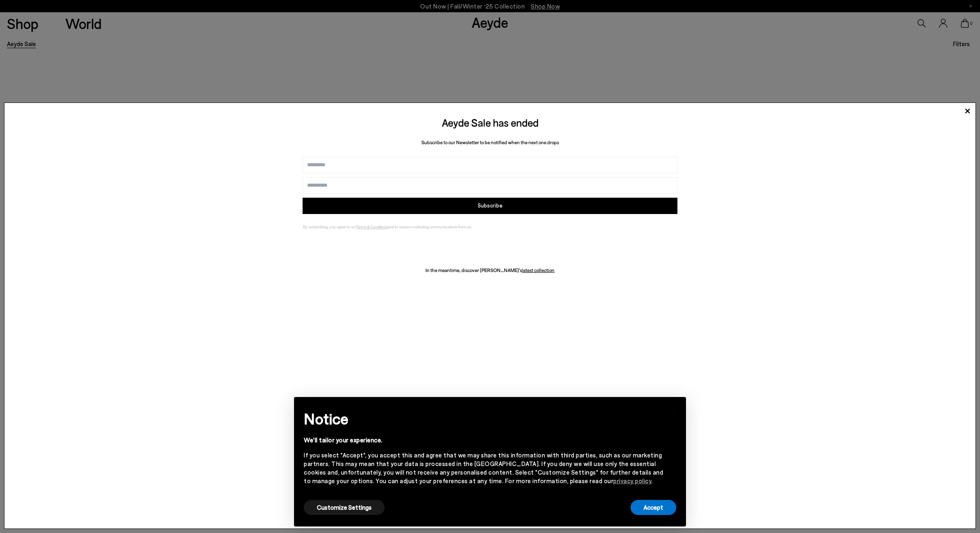  I want to click on span: and to receive marketing communications from us., so click(430, 226).